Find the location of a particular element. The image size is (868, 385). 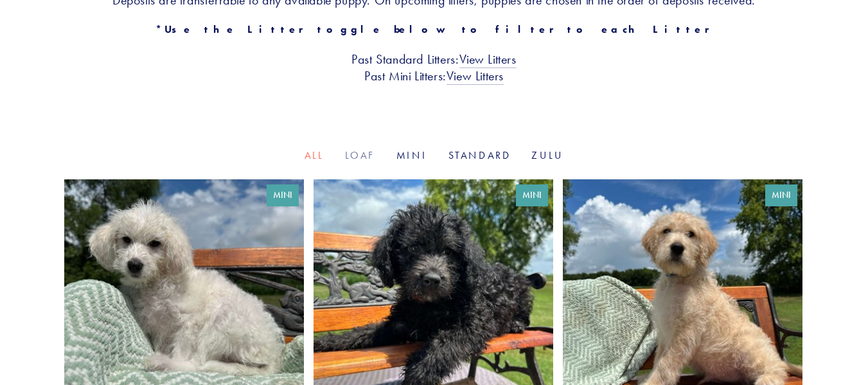

a: Standard is located at coordinates (480, 155).